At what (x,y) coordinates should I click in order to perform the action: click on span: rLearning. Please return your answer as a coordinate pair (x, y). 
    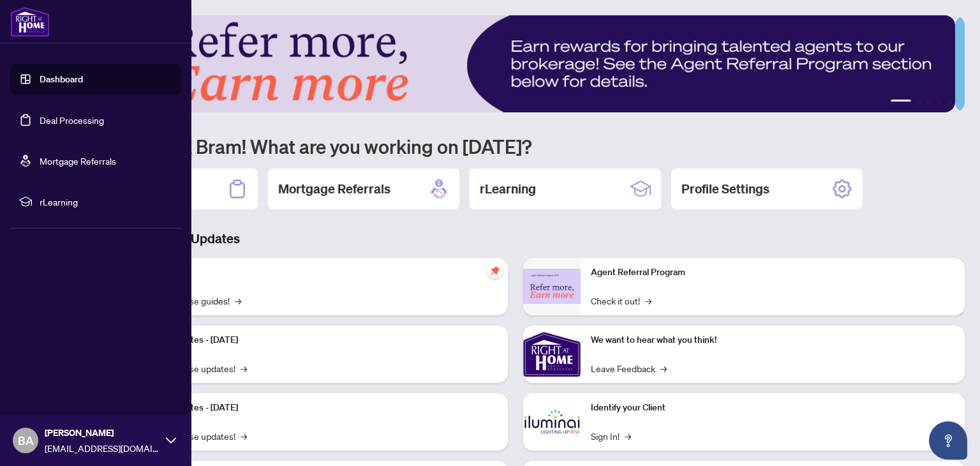
    Looking at the image, I should click on (106, 201).